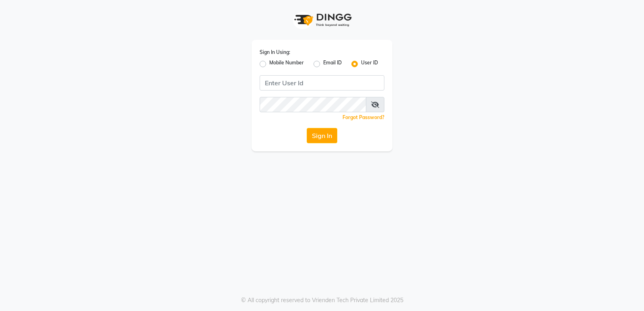 The image size is (644, 311). Describe the element at coordinates (333, 64) in the screenshot. I see `label: Email ID` at that location.